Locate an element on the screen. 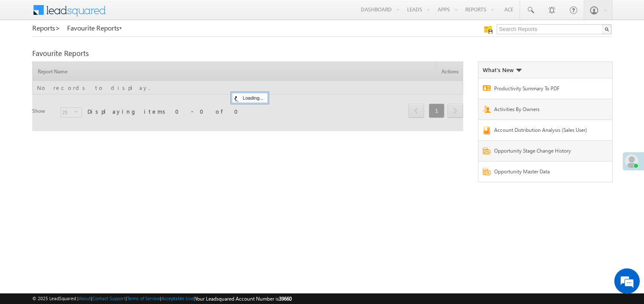 The height and width of the screenshot is (304, 644). a: Terms of Service is located at coordinates (144, 298).